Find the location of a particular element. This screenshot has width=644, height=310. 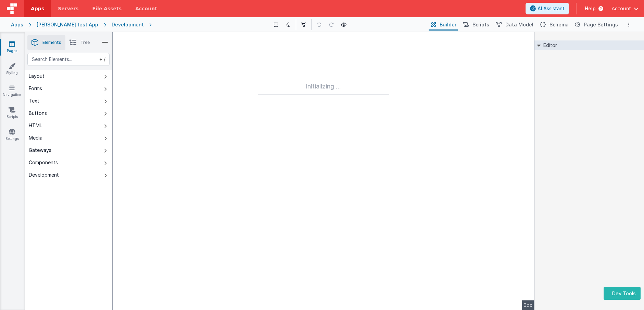

div: Gateways is located at coordinates (40, 150).